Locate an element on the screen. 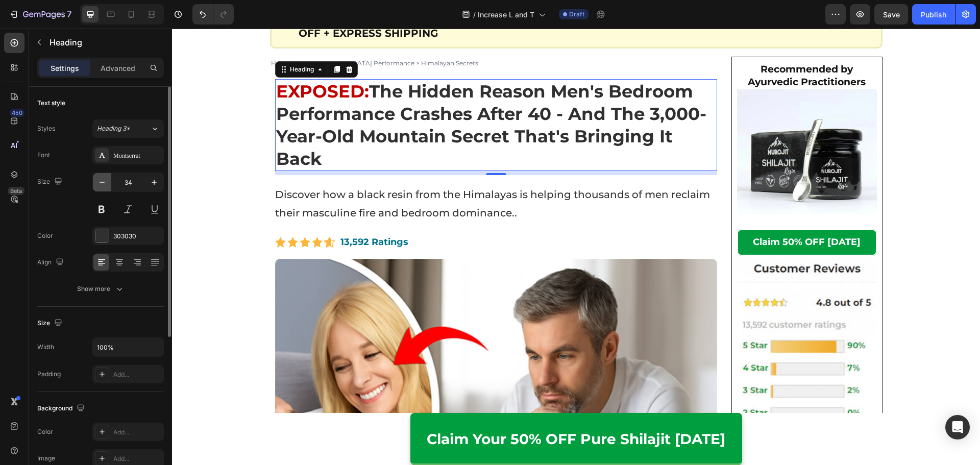 The image size is (980, 465). div: Styles is located at coordinates (46, 128).